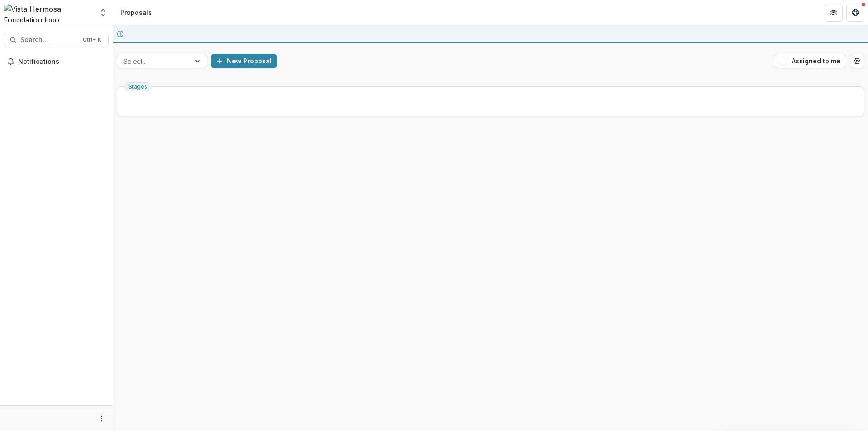 The height and width of the screenshot is (431, 868). I want to click on button: Open table manager, so click(857, 61).